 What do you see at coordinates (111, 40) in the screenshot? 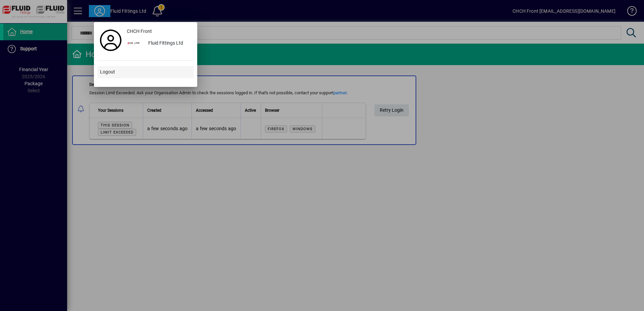
I see `a: Profile` at bounding box center [111, 40].